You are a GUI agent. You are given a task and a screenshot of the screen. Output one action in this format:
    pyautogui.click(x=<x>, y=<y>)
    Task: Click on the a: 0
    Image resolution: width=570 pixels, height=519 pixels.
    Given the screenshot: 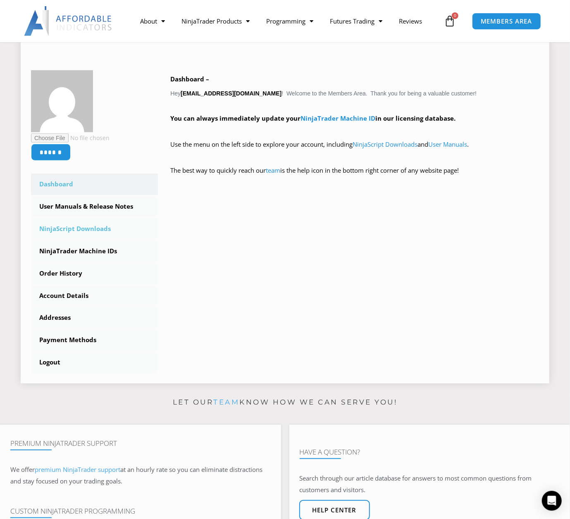 What is the action you would take?
    pyautogui.click(x=450, y=21)
    